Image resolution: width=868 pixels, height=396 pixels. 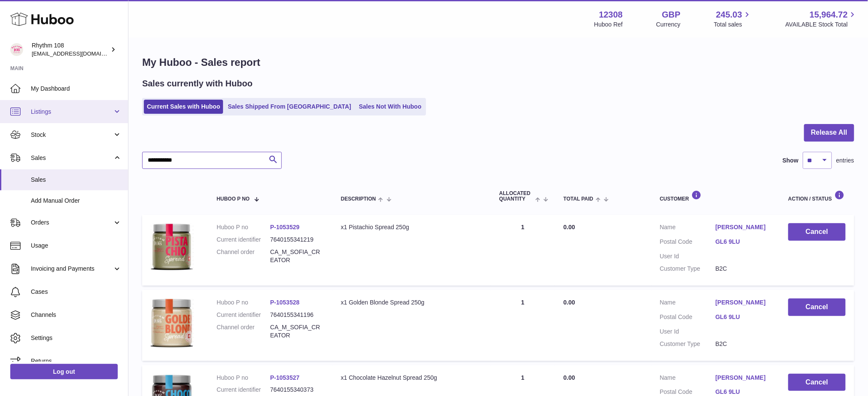 I want to click on span: Description, so click(x=359, y=199).